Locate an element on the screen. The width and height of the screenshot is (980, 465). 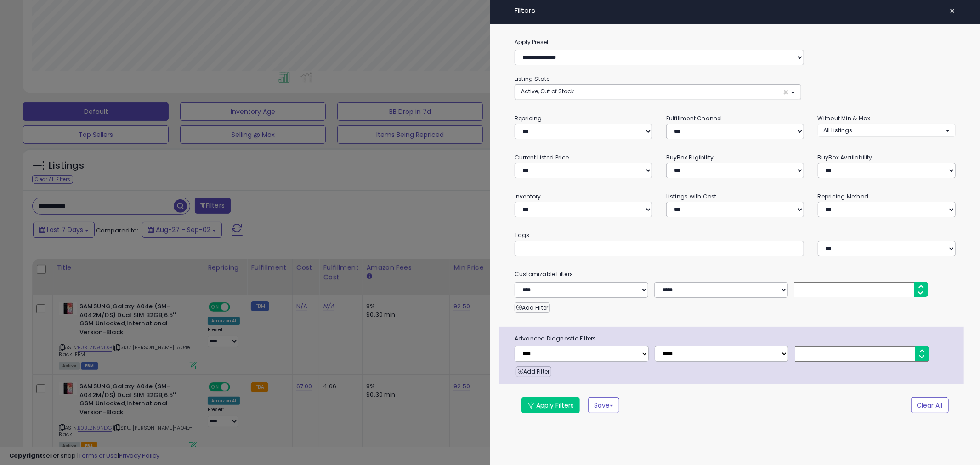
button: Apply Filters is located at coordinates (550, 406).